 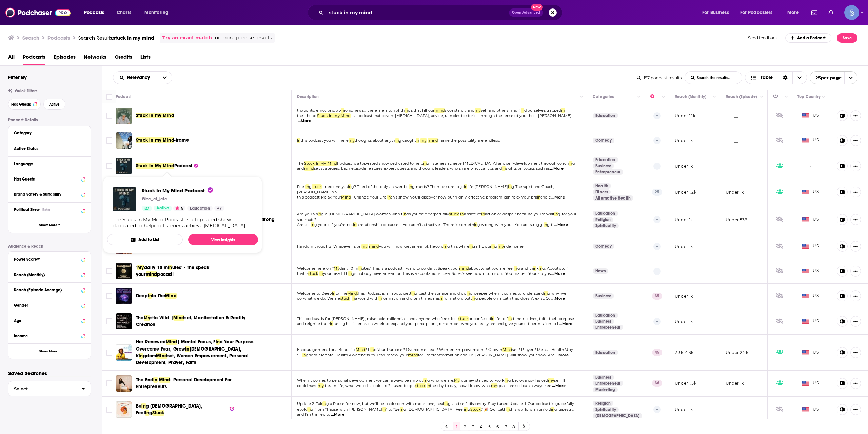 I want to click on a: All, so click(x=11, y=59).